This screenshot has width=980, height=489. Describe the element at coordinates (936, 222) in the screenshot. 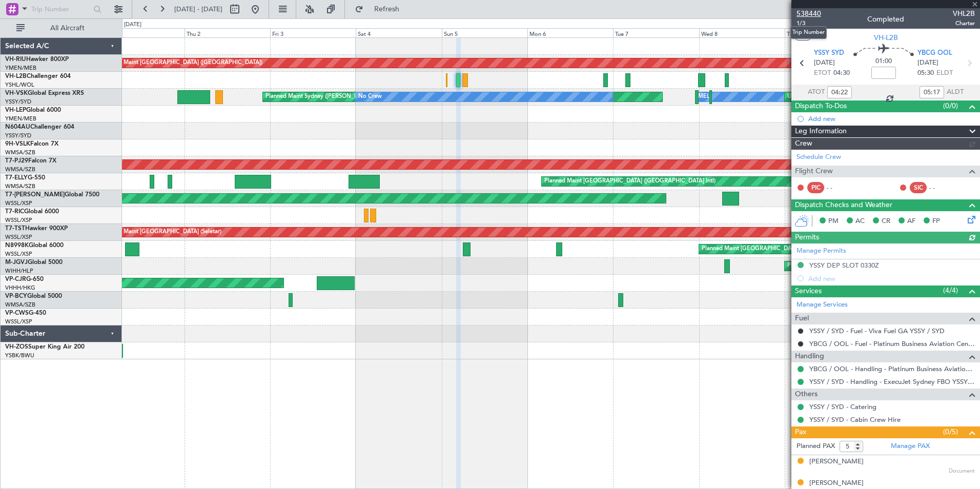

I see `span: FP` at that location.